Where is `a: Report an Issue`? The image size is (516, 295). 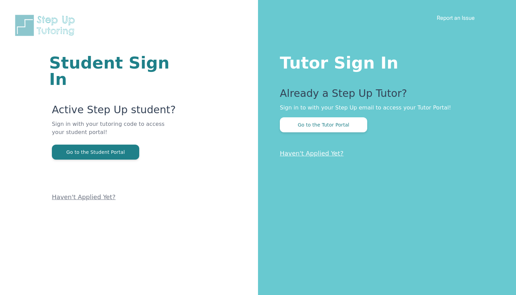 a: Report an Issue is located at coordinates (455, 18).